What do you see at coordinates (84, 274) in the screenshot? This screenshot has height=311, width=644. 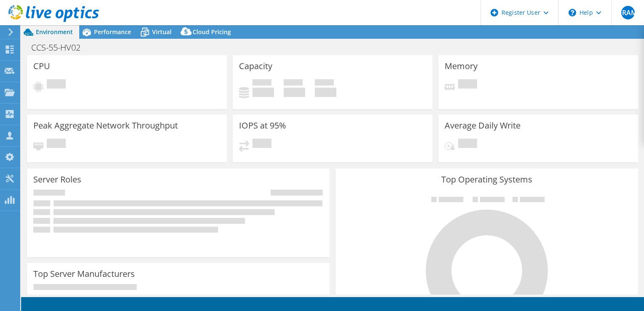 I see `h3: Top Server Manufacturers` at bounding box center [84, 274].